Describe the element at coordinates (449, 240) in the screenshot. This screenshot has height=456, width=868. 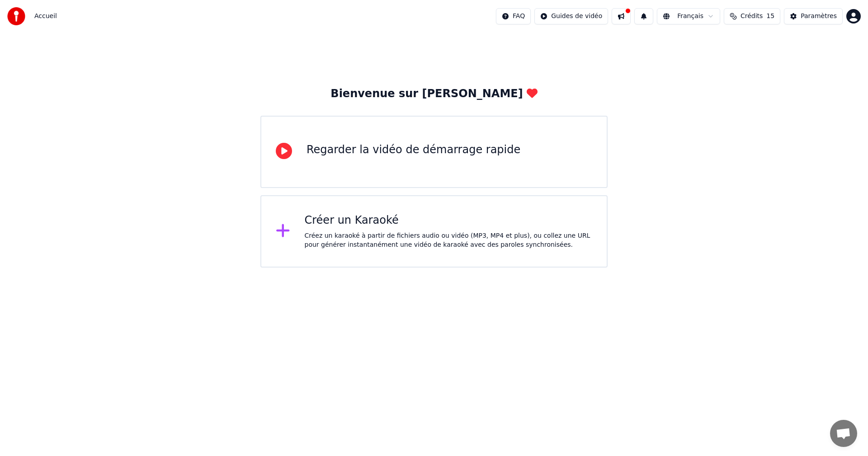
I see `div: Créez un karaoké à partir de fichiers audio ou vidéo (MP3, MP4 et plus), ou collez une URL pour g...` at that location.